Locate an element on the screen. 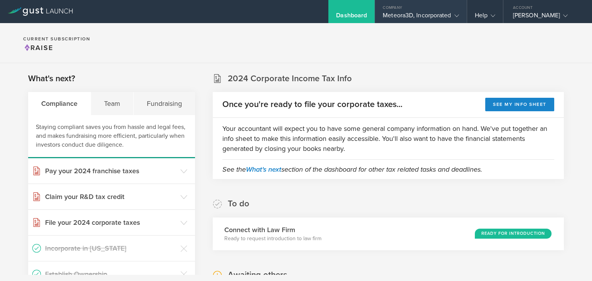 This screenshot has height=281, width=592. h3: Claim your R&D tax credit is located at coordinates (111, 197).